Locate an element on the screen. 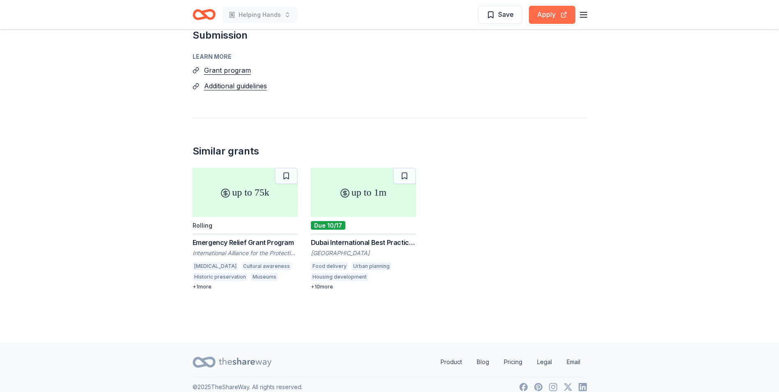  div: Rolling is located at coordinates (203, 225).